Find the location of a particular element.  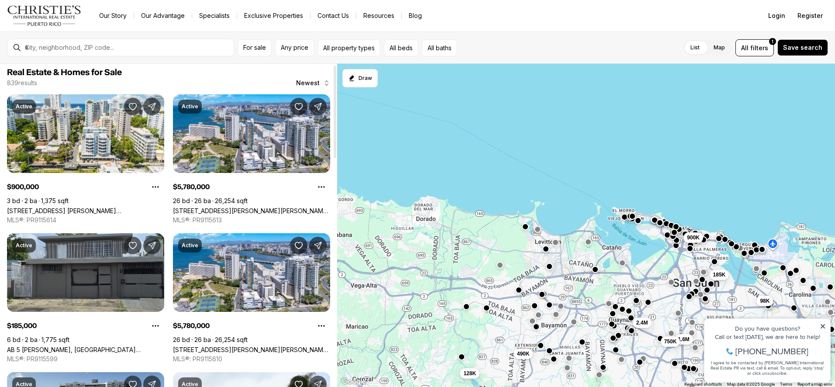

label: Map is located at coordinates (719, 48).